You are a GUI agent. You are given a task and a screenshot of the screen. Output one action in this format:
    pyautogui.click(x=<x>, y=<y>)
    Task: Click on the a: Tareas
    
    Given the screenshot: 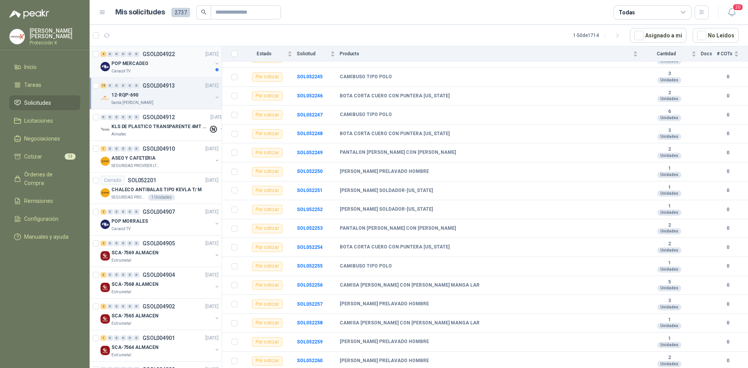 What is the action you would take?
    pyautogui.click(x=45, y=85)
    